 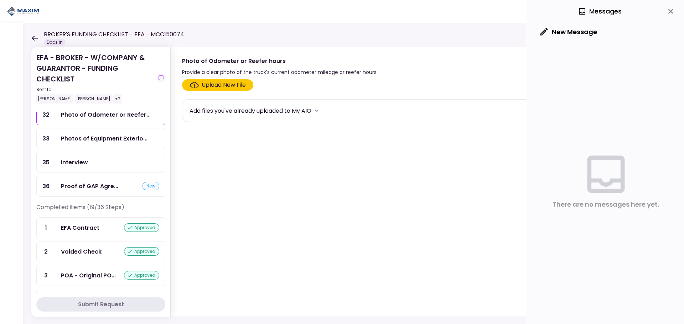 What do you see at coordinates (117, 99) in the screenshot?
I see `div: +2` at bounding box center [117, 99].